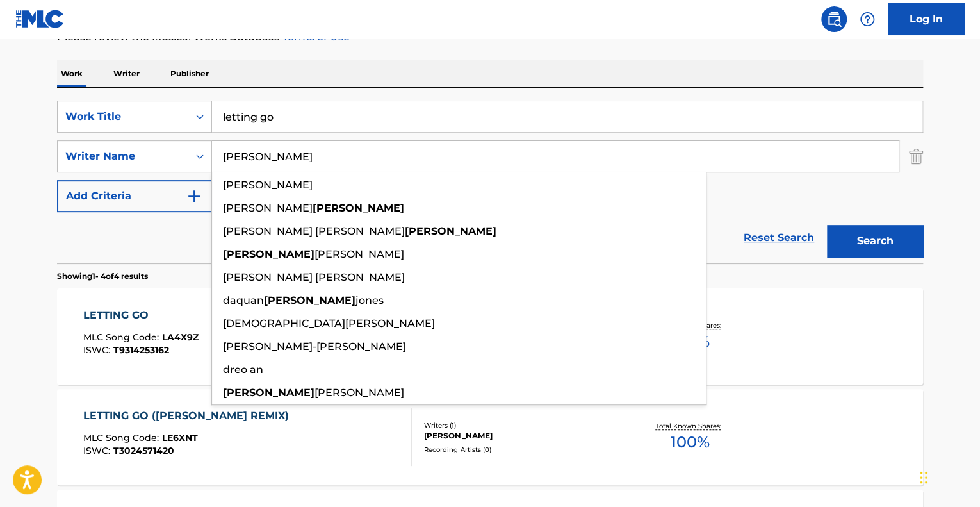 Image resolution: width=980 pixels, height=507 pixels. Describe the element at coordinates (490, 182) in the screenshot. I see `form: Search Form` at that location.